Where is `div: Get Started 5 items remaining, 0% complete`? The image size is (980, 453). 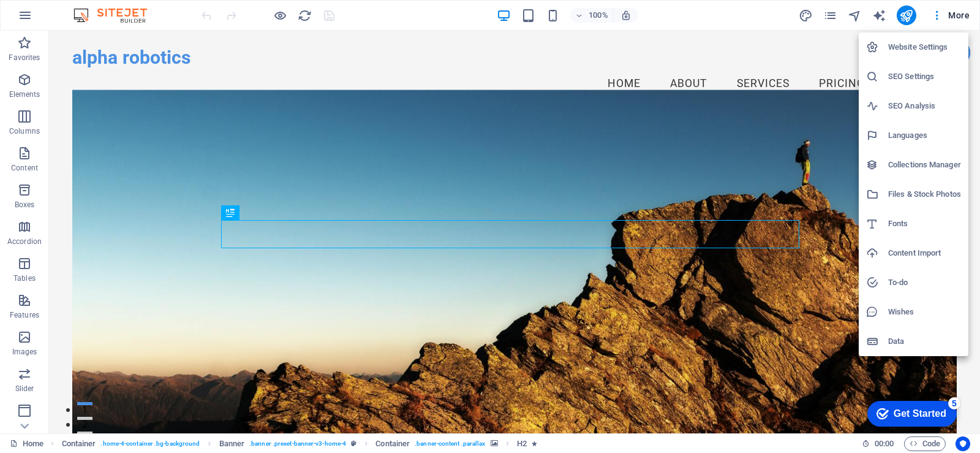 div: Get Started 5 items remaining, 0% complete is located at coordinates (55, 19).